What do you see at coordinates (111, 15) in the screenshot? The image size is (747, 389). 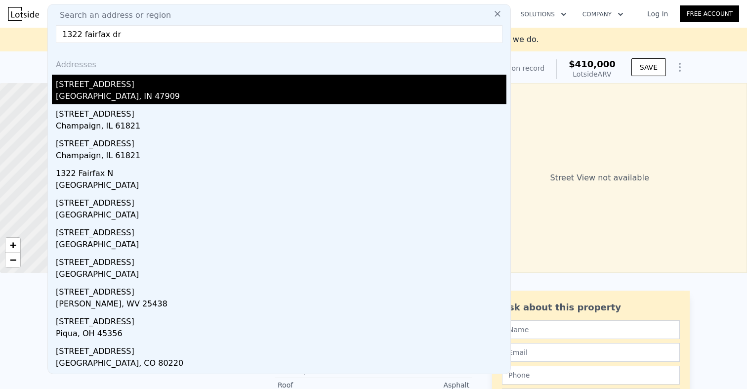 I see `span: Search an address or region` at bounding box center [111, 15].